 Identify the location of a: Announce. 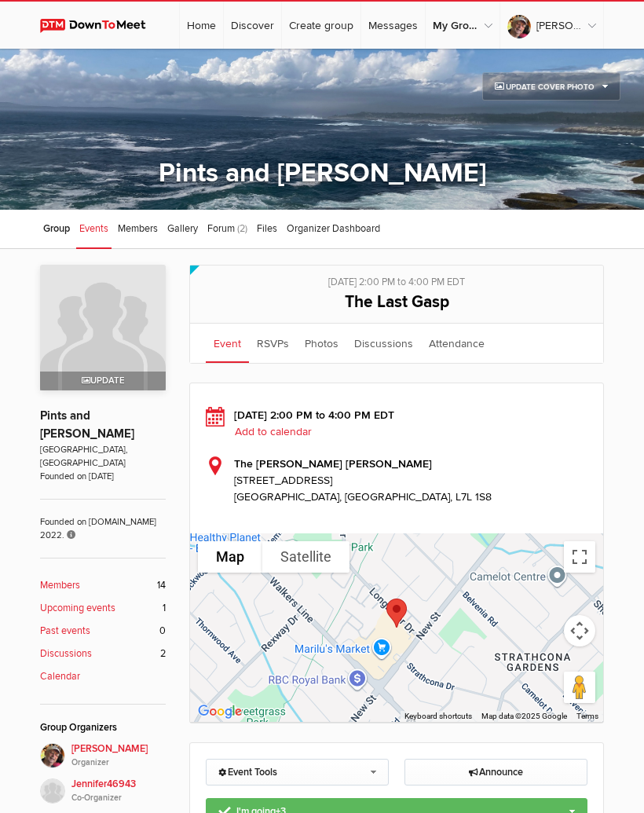
(496, 772).